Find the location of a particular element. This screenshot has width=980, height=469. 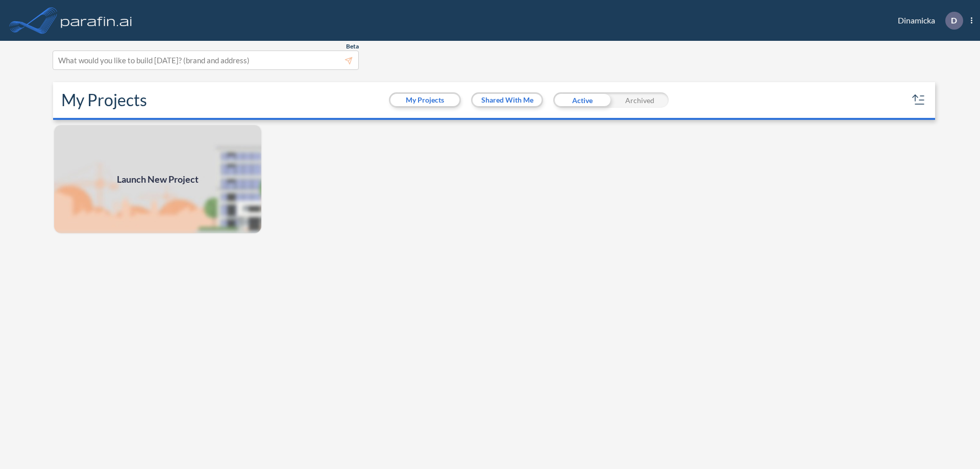

button: Shared With Me is located at coordinates (507, 100).